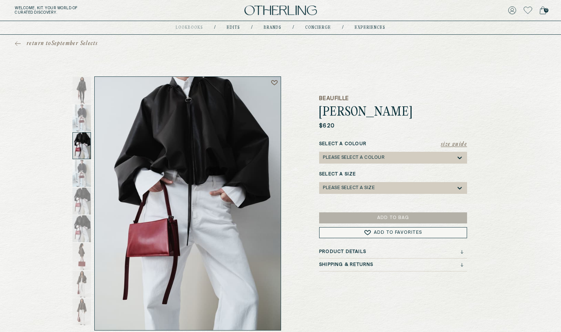  Describe the element at coordinates (82, 118) in the screenshot. I see `img: Thumbnail 2` at that location.